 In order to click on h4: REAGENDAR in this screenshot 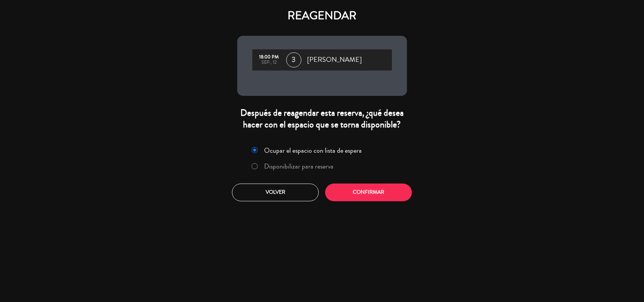, I will do `click(322, 16)`.